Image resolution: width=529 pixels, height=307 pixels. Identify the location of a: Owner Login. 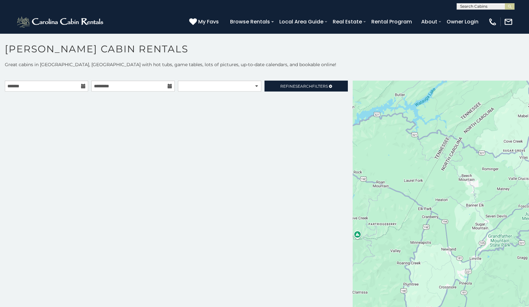
(462, 22).